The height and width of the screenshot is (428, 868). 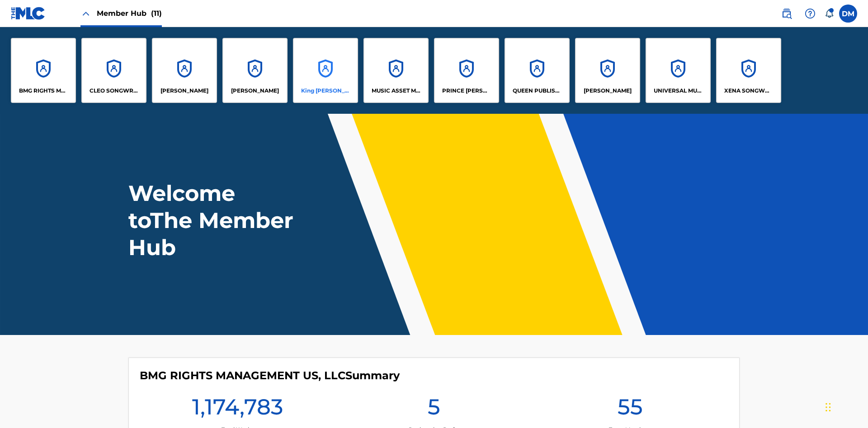 What do you see at coordinates (129, 13) in the screenshot?
I see `span: Member Hub` at bounding box center [129, 13].